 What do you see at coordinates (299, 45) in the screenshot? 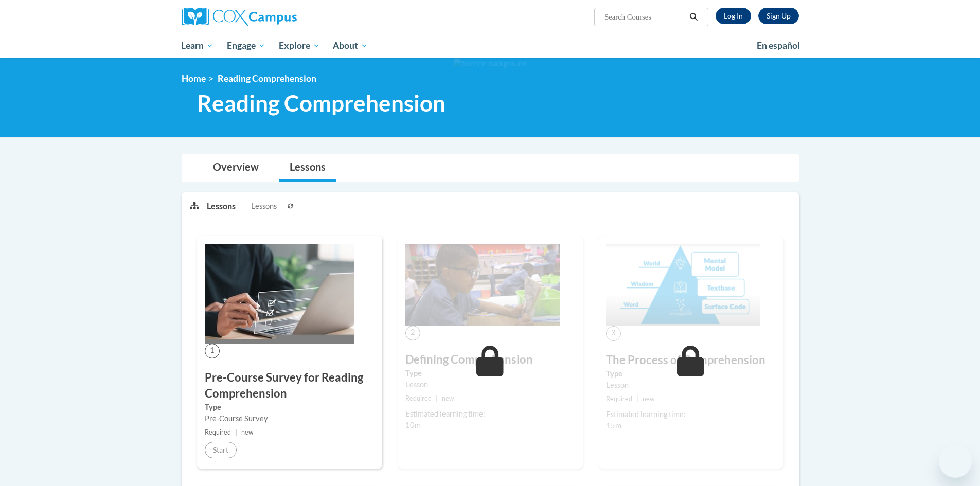
I see `span: Explore` at bounding box center [299, 45].